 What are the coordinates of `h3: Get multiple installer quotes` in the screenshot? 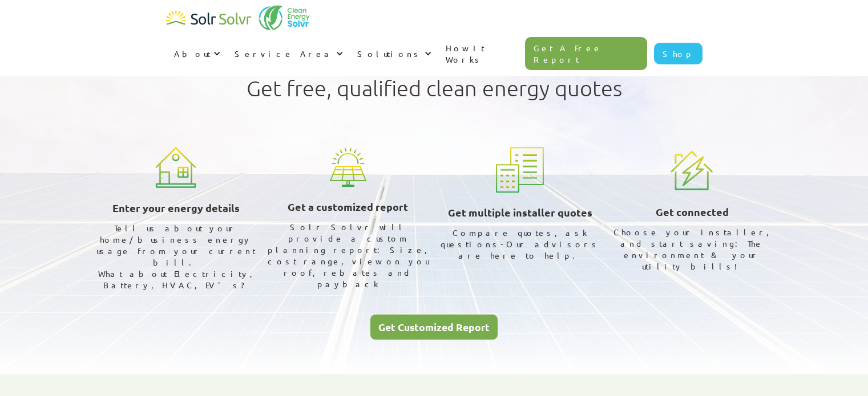 It's located at (520, 213).